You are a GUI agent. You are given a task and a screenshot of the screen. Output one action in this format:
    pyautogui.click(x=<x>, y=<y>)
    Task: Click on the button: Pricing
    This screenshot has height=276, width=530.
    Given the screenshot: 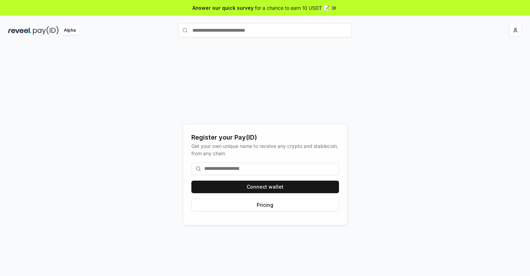 What is the action you would take?
    pyautogui.click(x=265, y=205)
    